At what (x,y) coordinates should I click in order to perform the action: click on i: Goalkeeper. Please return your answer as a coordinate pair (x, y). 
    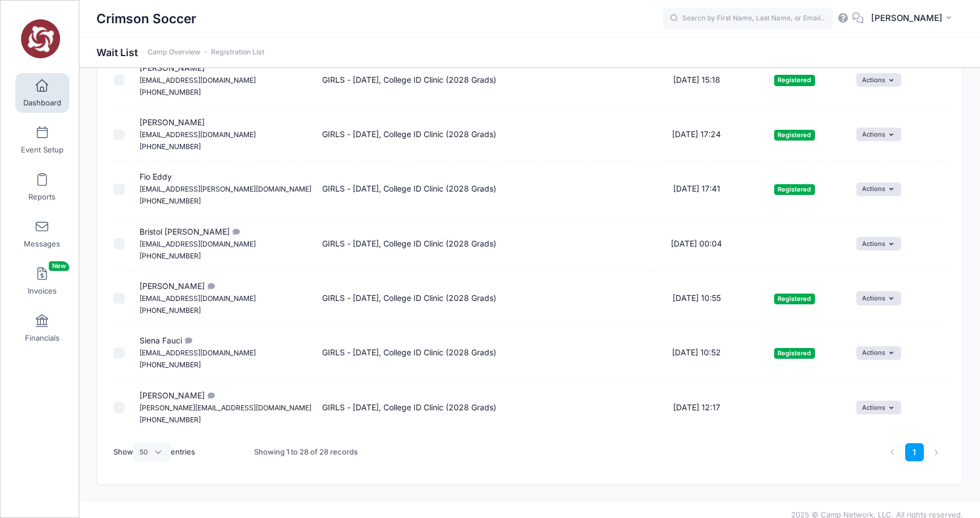
    Looking at the image, I should click on (234, 232).